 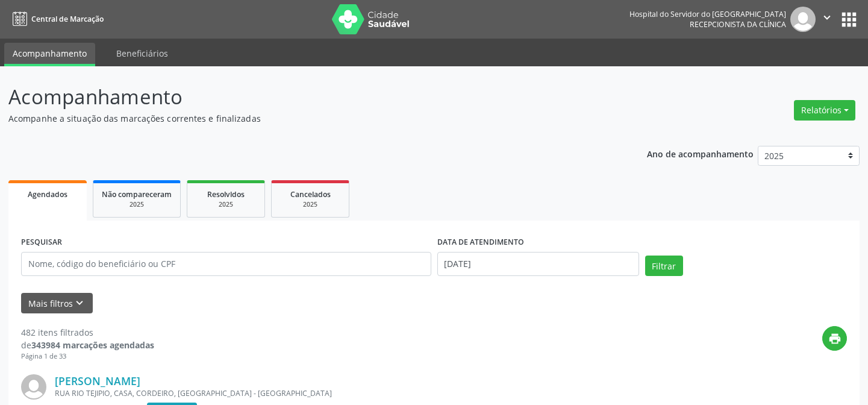 I want to click on span: Recepcionista da clínica, so click(x=738, y=24).